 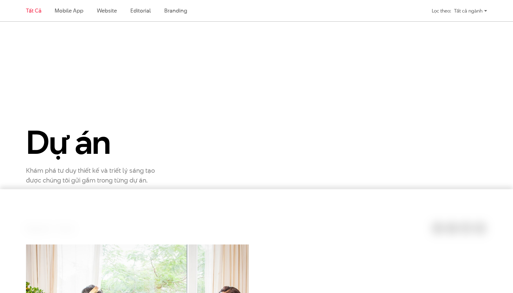 I want to click on a: Branding, so click(x=176, y=10).